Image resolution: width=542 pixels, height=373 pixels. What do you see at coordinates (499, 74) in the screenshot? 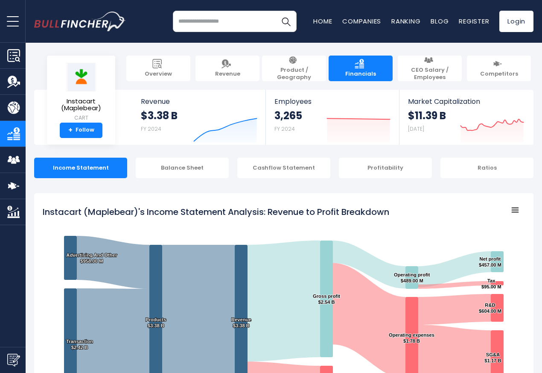
I see `span: Competitors` at bounding box center [499, 74].